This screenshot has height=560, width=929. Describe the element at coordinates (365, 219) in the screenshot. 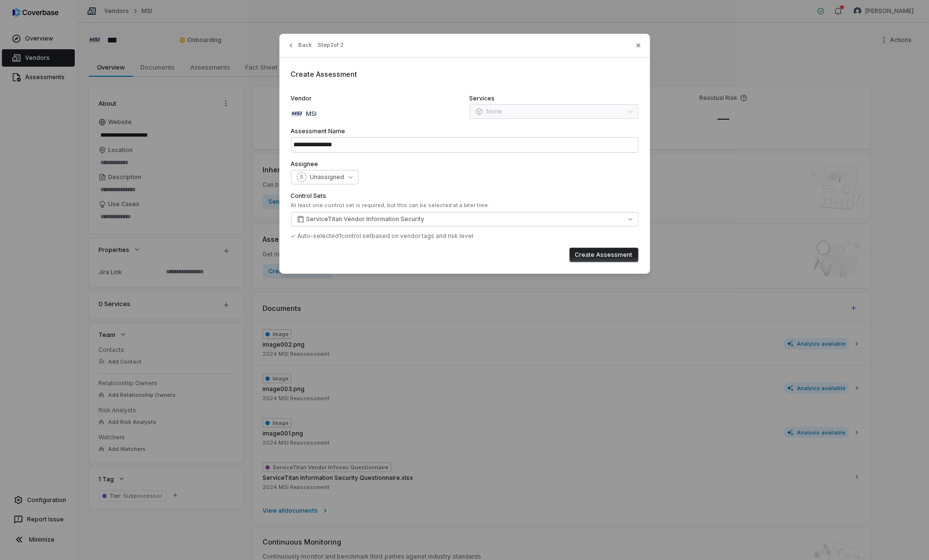

I see `span: ServiceTitan Vendor Information Security` at that location.